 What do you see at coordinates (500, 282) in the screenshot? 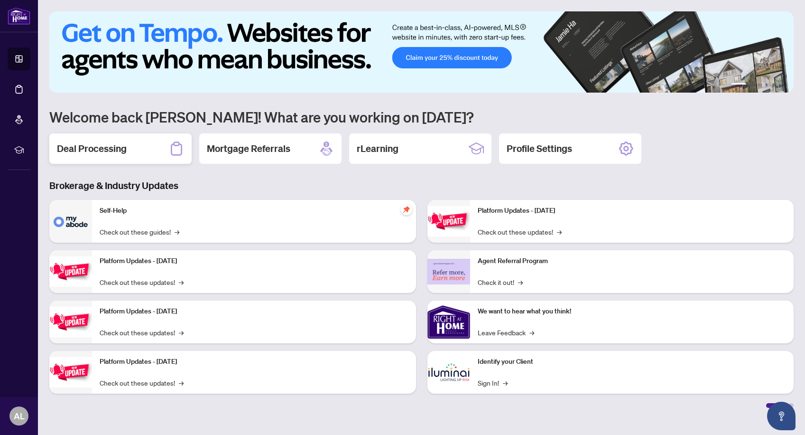
I see `a: Check it out!→` at bounding box center [500, 282].